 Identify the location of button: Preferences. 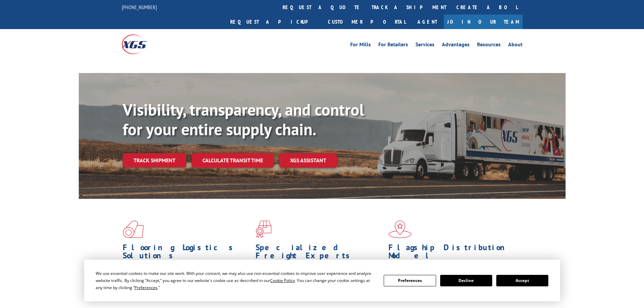
(410, 280).